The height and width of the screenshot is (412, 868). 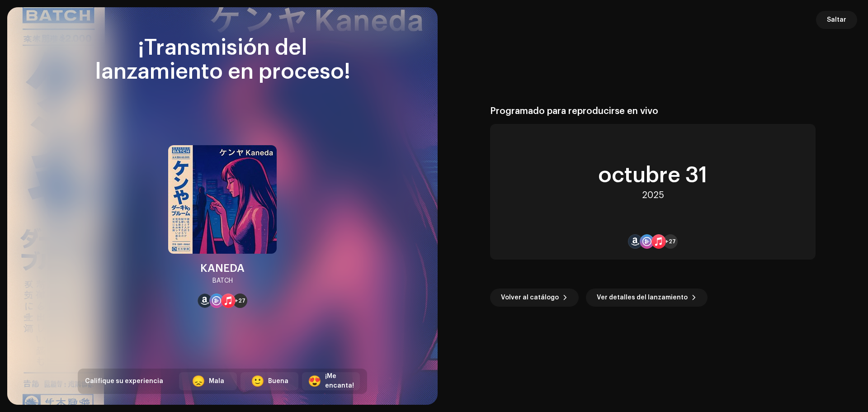 I want to click on div: 2025, so click(x=653, y=195).